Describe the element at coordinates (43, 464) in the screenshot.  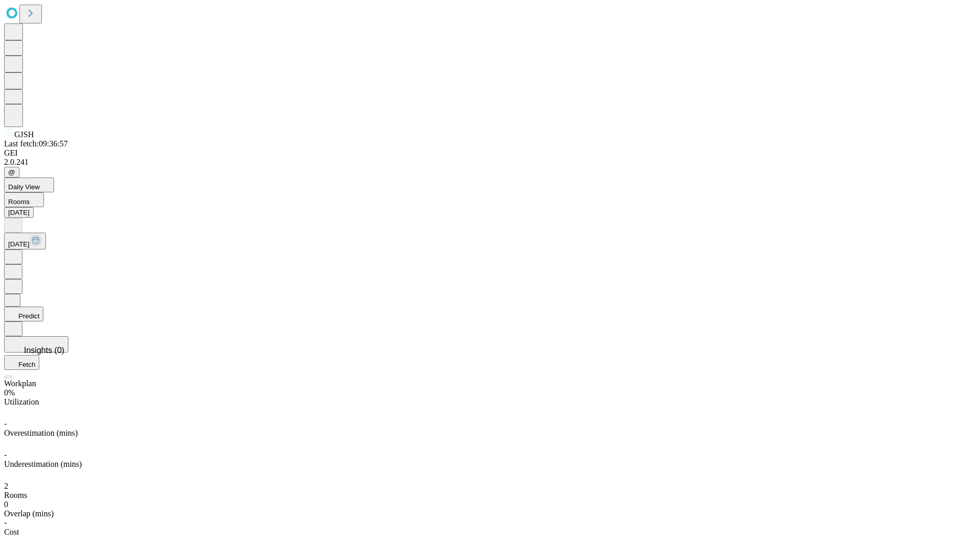
I see `span: Underestimation (mins)` at that location.